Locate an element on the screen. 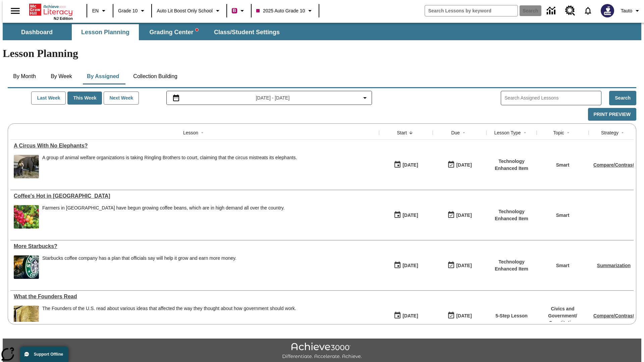 Image resolution: width=644 pixels, height=362 pixels. div: What the Founders Read is located at coordinates (195, 297).